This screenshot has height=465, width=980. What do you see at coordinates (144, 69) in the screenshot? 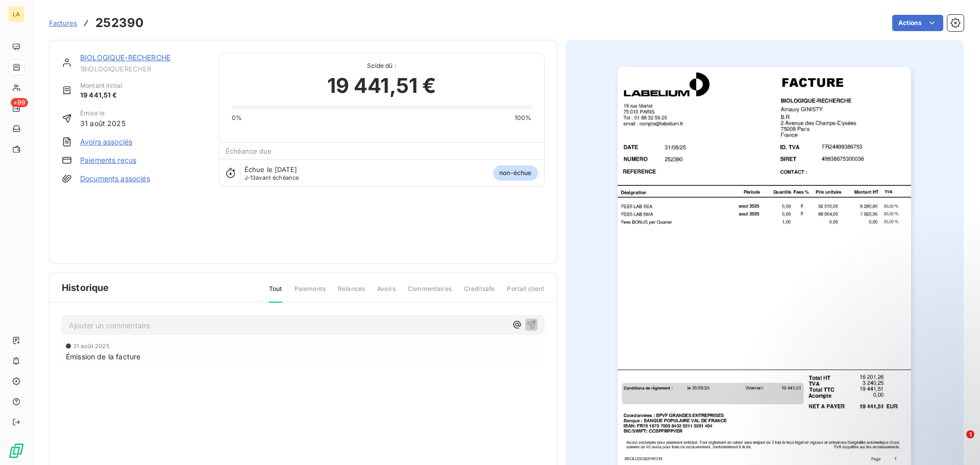
I see `span: 1BIOLOGIQUERECHER` at bounding box center [144, 69].